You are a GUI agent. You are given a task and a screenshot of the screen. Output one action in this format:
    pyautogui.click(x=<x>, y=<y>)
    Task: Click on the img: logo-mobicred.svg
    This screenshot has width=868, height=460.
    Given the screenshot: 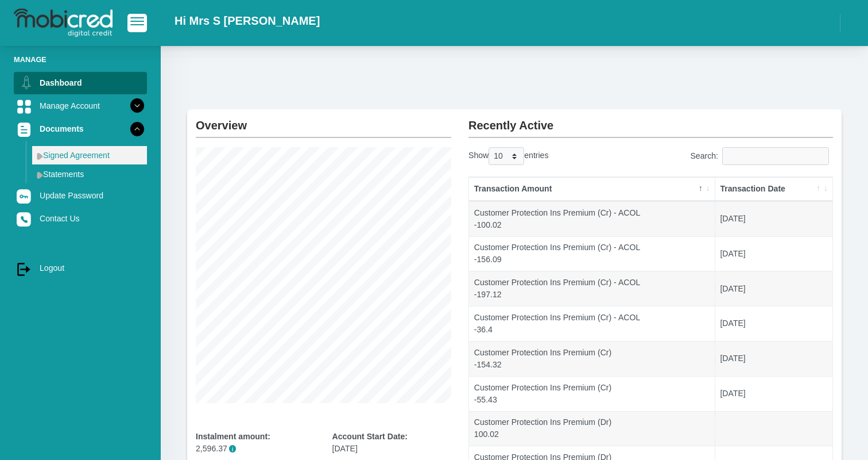 What is the action you would take?
    pyautogui.click(x=63, y=23)
    